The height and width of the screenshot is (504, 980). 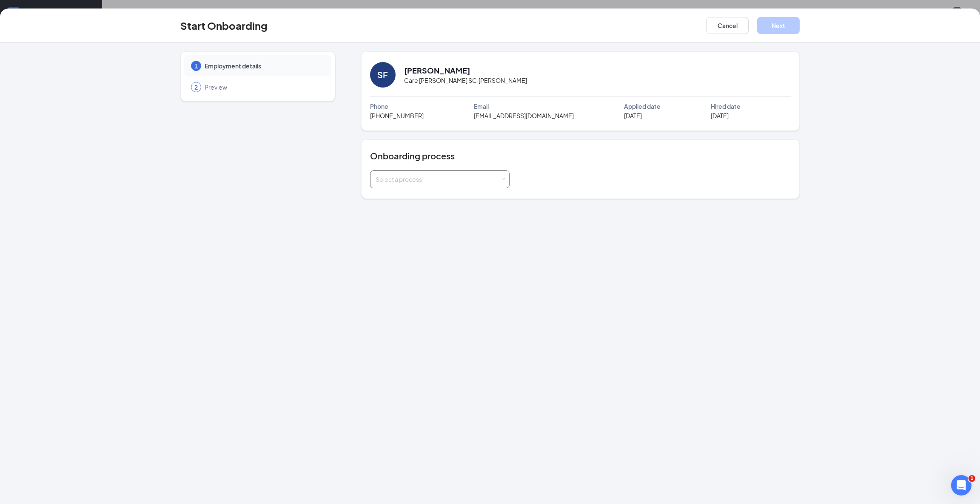 I want to click on button: Next, so click(x=778, y=25).